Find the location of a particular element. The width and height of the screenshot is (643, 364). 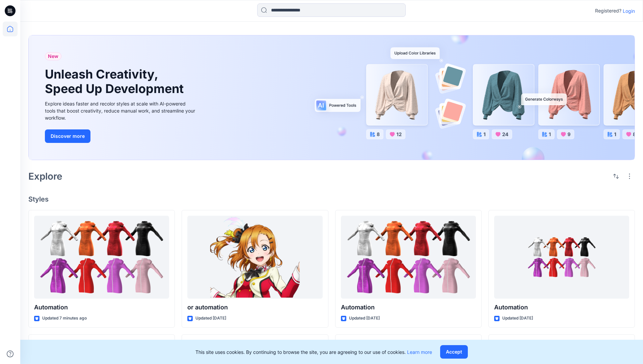

p: This site uses cookies. By continuing to browse the site, you are agreeing to our use of cookies. is located at coordinates (314, 352).